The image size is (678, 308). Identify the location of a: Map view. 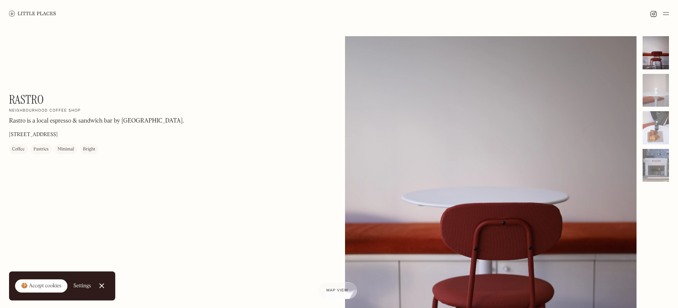
(337, 290).